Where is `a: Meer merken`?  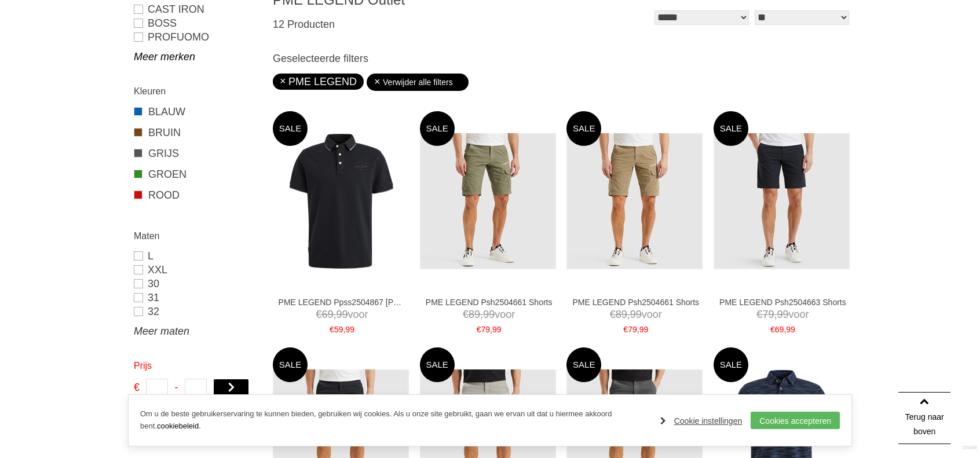
a: Meer merken is located at coordinates (195, 57).